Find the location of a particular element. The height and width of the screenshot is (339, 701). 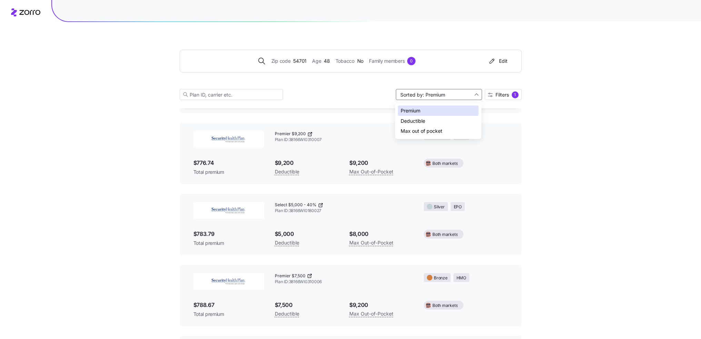

div: 0 is located at coordinates (411, 61).